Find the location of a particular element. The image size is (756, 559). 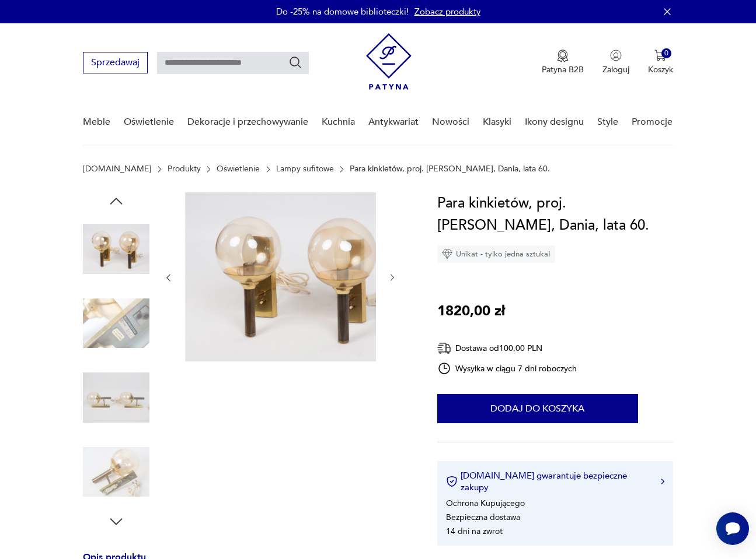

img: Ikona koszyka is located at coordinates (660, 56).